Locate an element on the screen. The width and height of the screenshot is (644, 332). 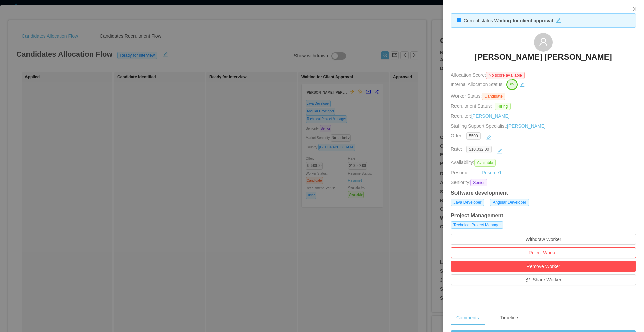
i: icon: info-circle is located at coordinates (459, 20).